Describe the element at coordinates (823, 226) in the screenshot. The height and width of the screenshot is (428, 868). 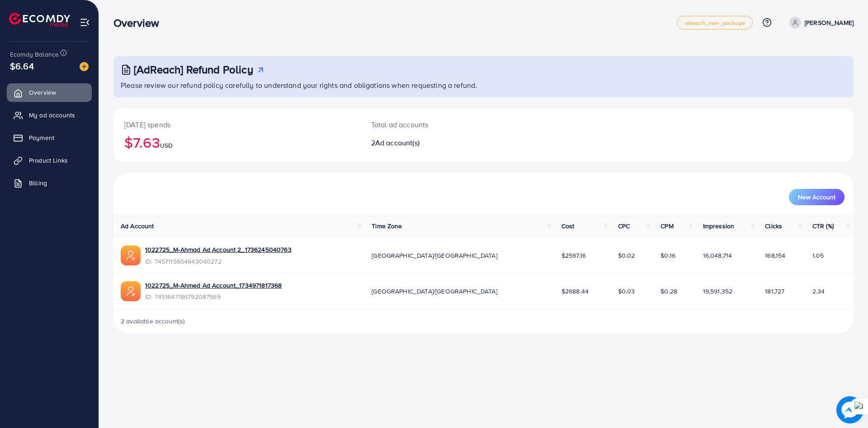
I see `span: CTR (%)` at that location.